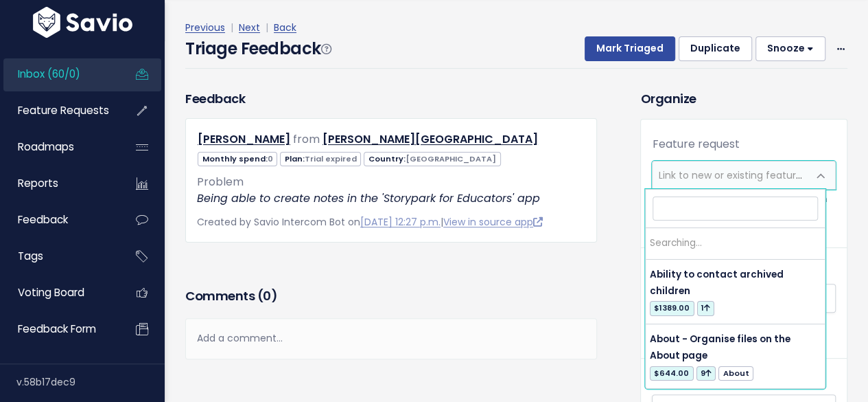 The height and width of the screenshot is (402, 868). I want to click on span: Reports, so click(37, 183).